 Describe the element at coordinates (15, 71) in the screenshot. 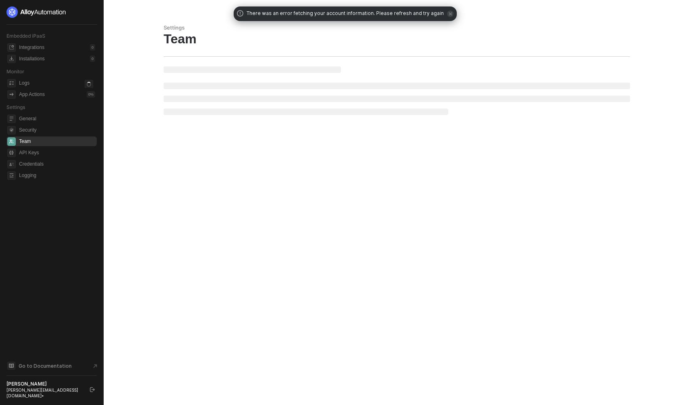

I see `span: Monitor` at that location.